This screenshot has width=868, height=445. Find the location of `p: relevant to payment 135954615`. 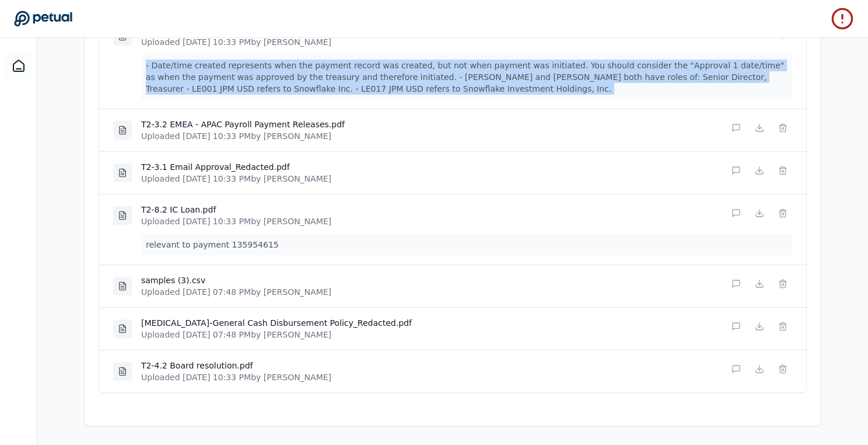

p: relevant to payment 135954615 is located at coordinates (467, 245).